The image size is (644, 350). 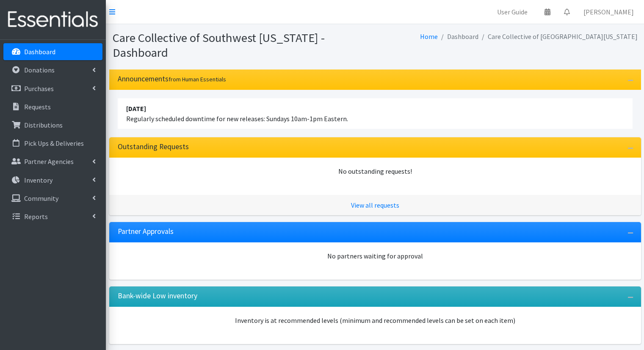 I want to click on p: Partner Agencies, so click(x=49, y=162).